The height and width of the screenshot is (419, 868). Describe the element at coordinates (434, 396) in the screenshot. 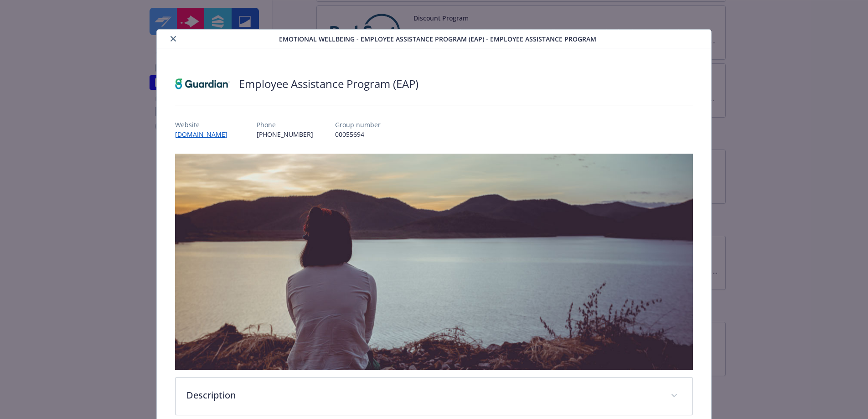

I see `div: Description` at that location.